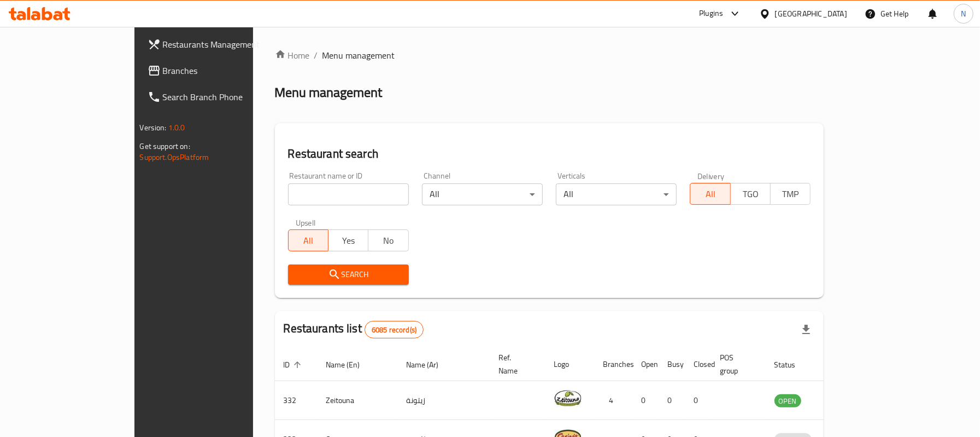  Describe the element at coordinates (788, 401) in the screenshot. I see `span: OPEN` at that location.